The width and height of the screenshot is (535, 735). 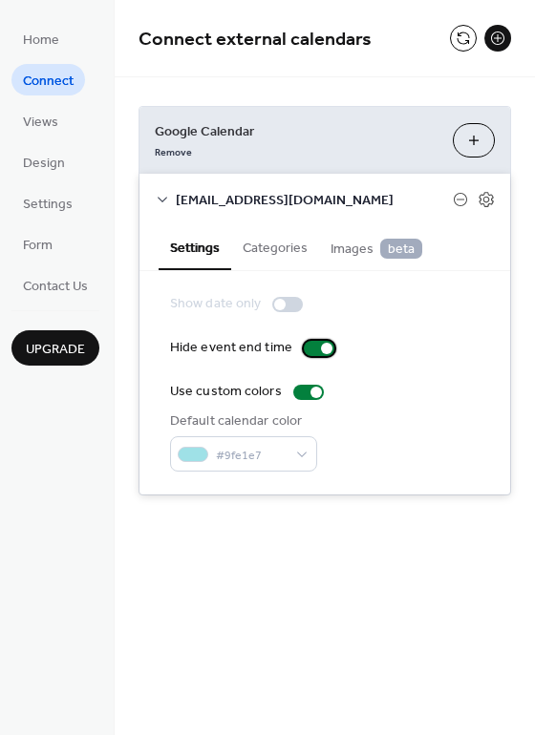 What do you see at coordinates (37, 244) in the screenshot?
I see `a: Form` at bounding box center [37, 244].